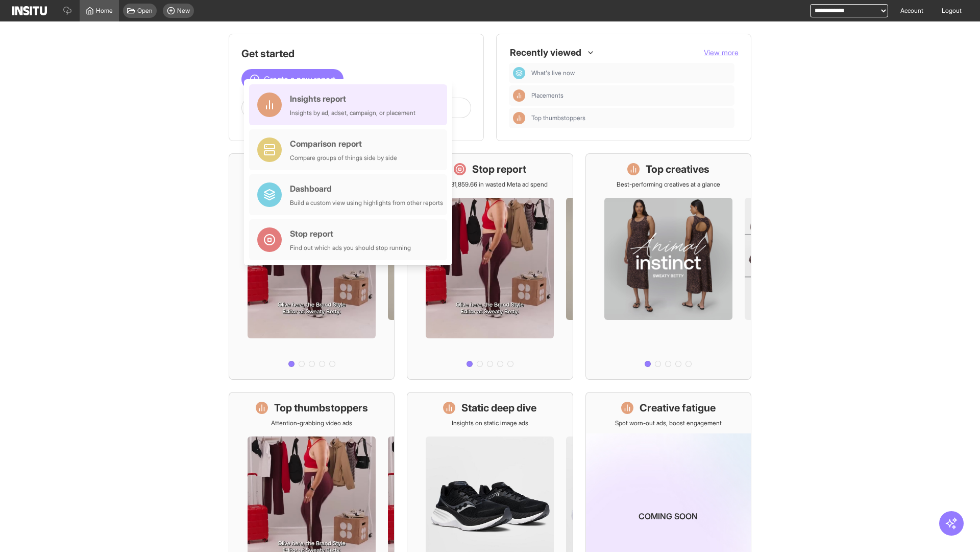 The image size is (980, 552). What do you see at coordinates (490, 184) in the screenshot?
I see `p: Save £31,859.66 in wasted Meta ad spend` at bounding box center [490, 184].